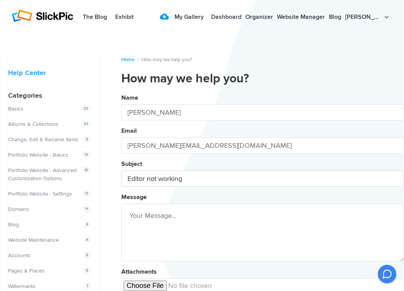 This screenshot has height=291, width=404. Describe the element at coordinates (87, 286) in the screenshot. I see `span: 7` at that location.